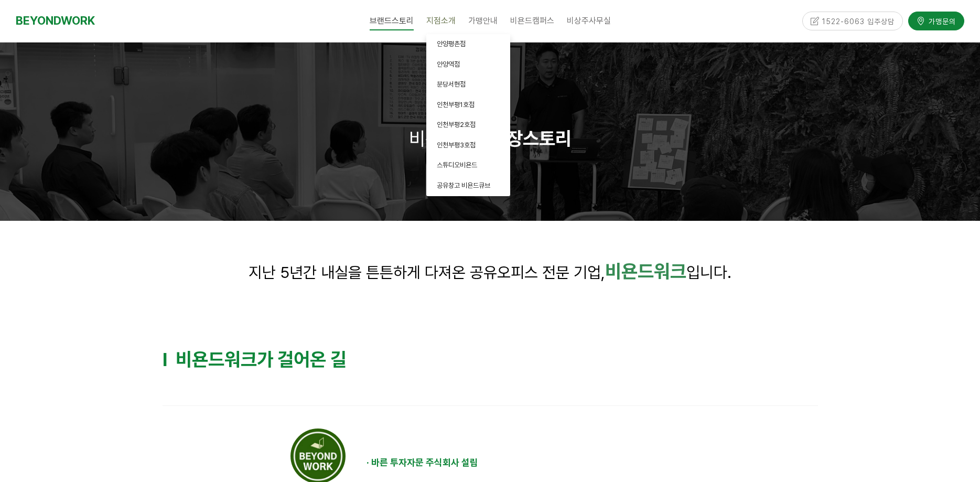 The height and width of the screenshot is (482, 980). What do you see at coordinates (645, 271) in the screenshot?
I see `strong: 비욘드워크` at bounding box center [645, 271].